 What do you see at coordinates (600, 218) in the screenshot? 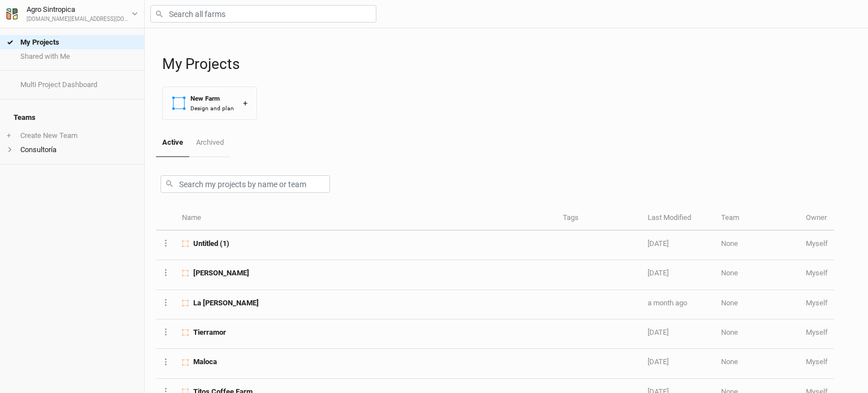
I see `th: Tags` at bounding box center [600, 218].